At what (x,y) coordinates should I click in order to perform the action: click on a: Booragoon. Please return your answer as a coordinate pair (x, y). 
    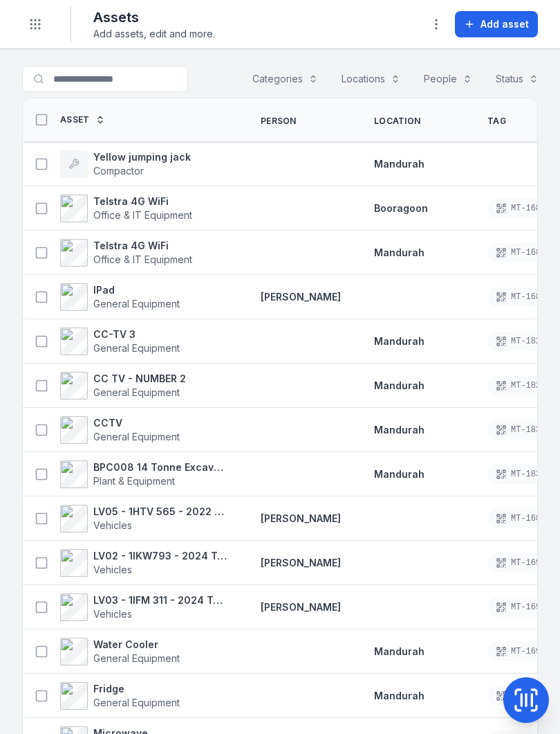
    Looking at the image, I should click on (401, 209).